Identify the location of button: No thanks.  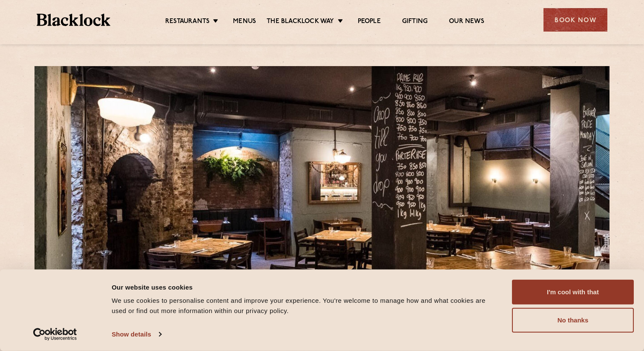
(573, 320).